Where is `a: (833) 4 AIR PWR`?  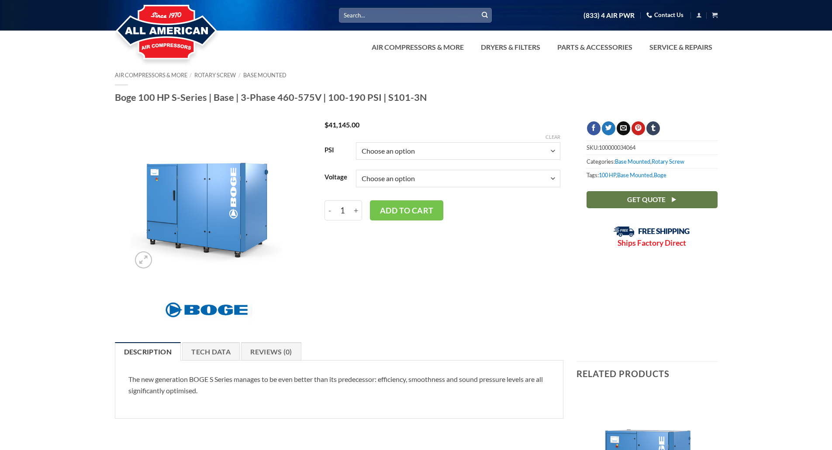
a: (833) 4 AIR PWR is located at coordinates (609, 15).